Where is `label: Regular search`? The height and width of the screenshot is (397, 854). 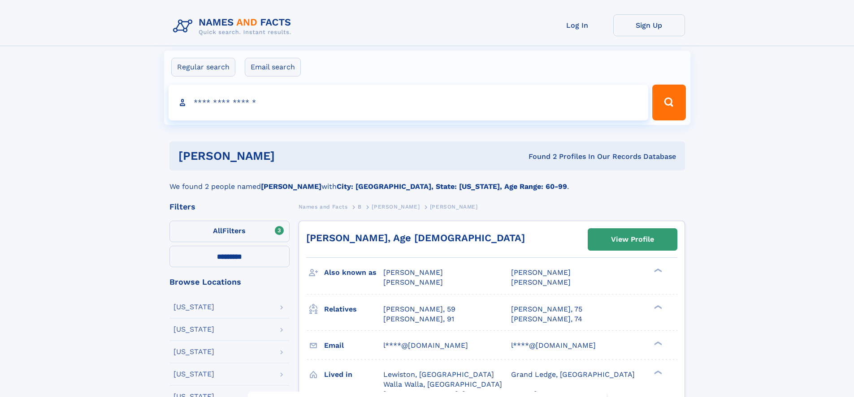 label: Regular search is located at coordinates (203, 67).